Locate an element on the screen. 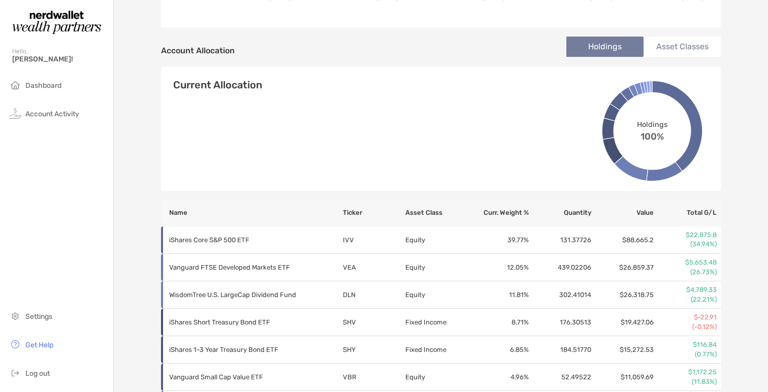 Image resolution: width=768 pixels, height=392 pixels. td: DLN is located at coordinates (373, 295).